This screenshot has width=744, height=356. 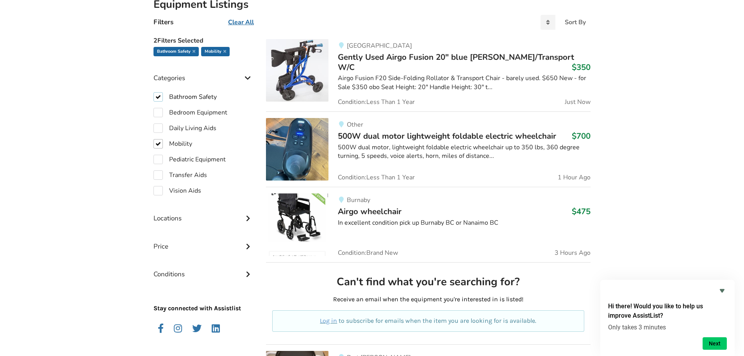 I want to click on p: Receive an email when the equipment you're interested in is listed!, so click(x=428, y=299).